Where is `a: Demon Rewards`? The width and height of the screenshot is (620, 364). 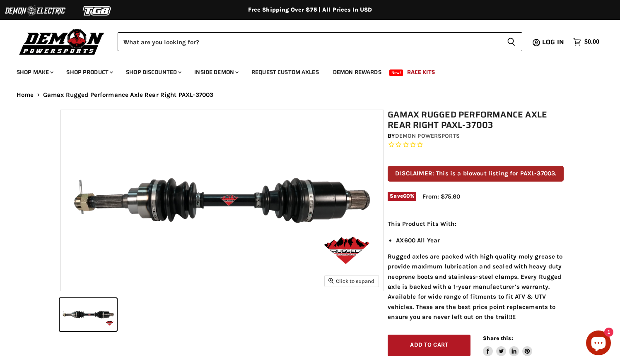 a: Demon Rewards is located at coordinates (357, 72).